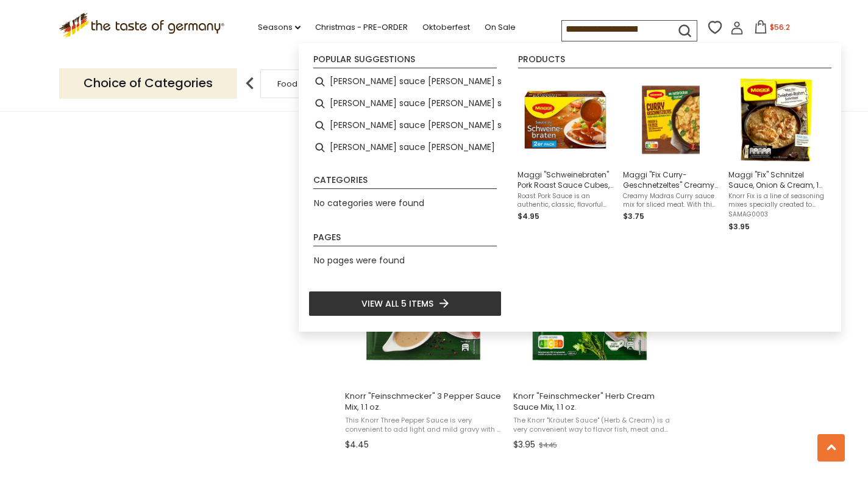  What do you see at coordinates (776, 201) in the screenshot?
I see `span: Knorr Fix is a line of seasoning mixes specially created to flavor specific dishes representing G...` at bounding box center [776, 201].